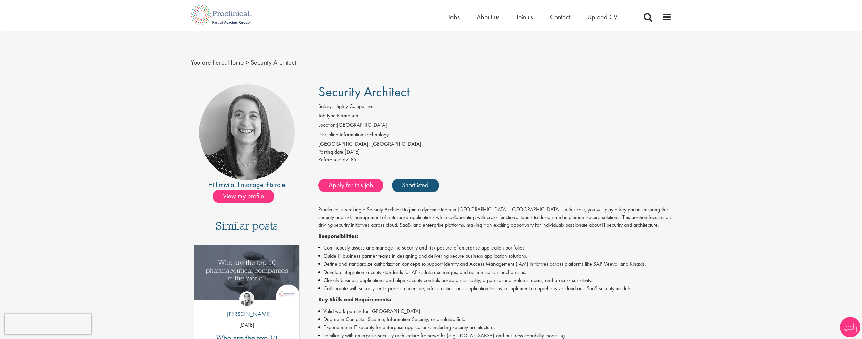  Describe the element at coordinates (495, 272) in the screenshot. I see `li: Develop integration security standards for APIs, data exchanges, and authentication mechanisms.` at that location.